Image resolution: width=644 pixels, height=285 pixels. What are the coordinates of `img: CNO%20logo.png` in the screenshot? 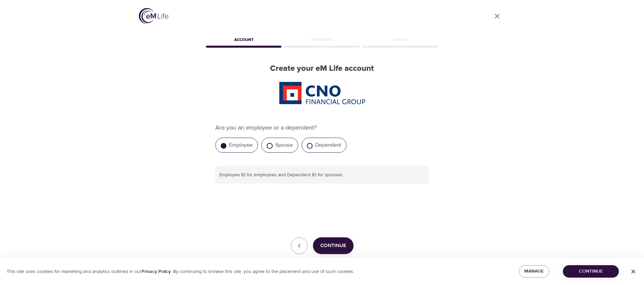 It's located at (322, 93).